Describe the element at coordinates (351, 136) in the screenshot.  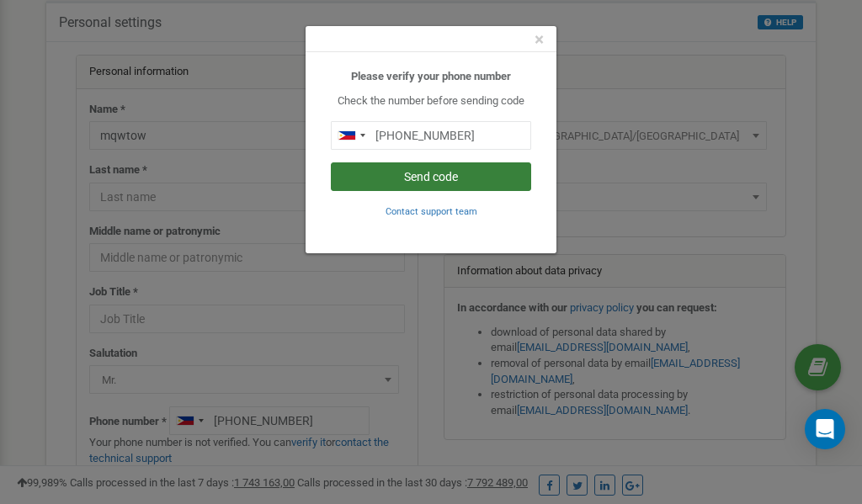
I see `div: Telephone country code` at that location.